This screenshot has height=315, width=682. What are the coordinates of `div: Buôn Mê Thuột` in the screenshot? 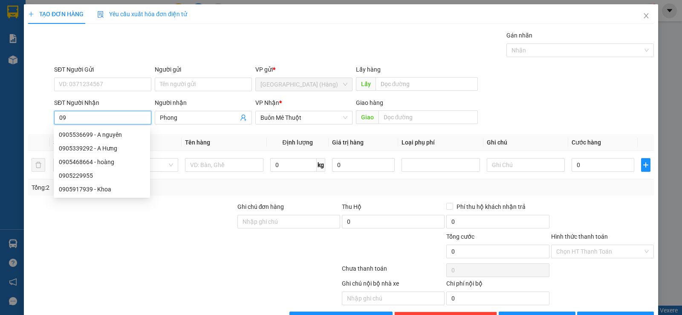 It's located at (136, 17).